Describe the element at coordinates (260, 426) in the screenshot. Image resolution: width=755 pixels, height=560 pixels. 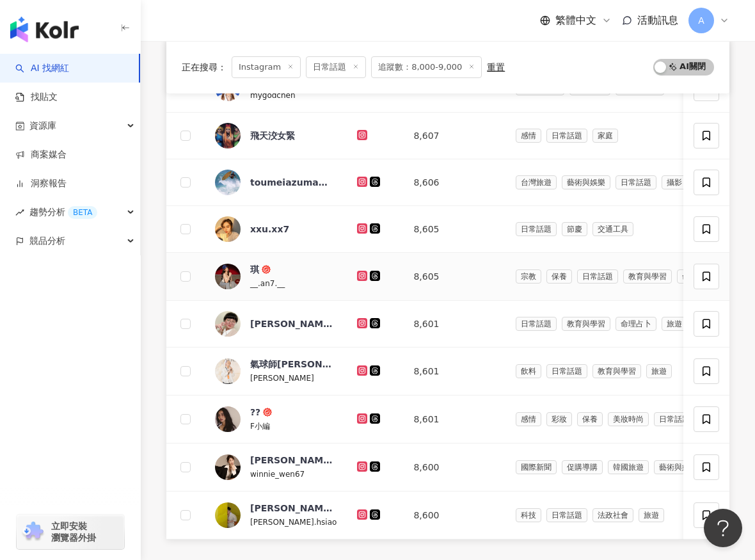
I see `span: F小編` at that location.